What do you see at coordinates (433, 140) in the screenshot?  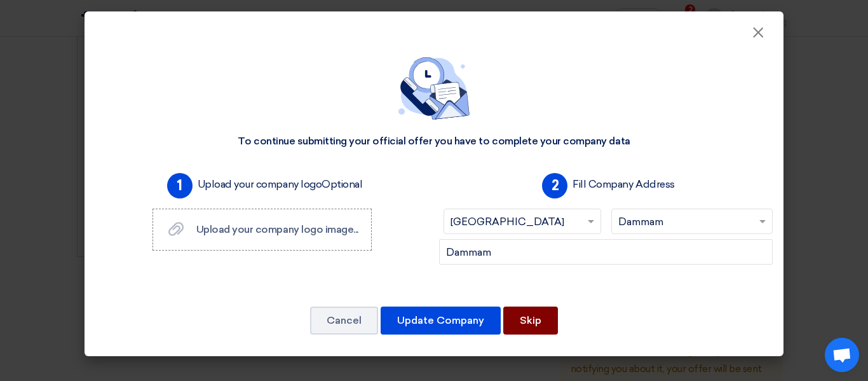 I see `font: To continue submitting your official offer you have to complete your company data` at bounding box center [433, 140].